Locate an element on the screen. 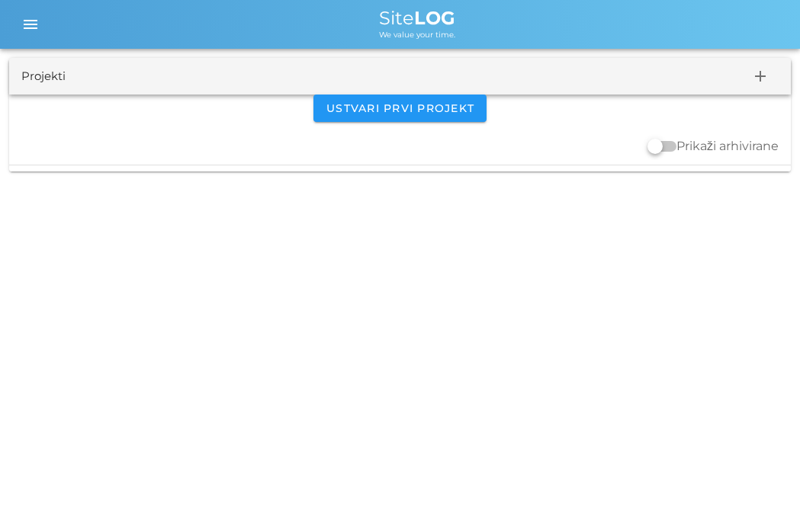  span: Ustvari prvi projekt is located at coordinates (400, 109).